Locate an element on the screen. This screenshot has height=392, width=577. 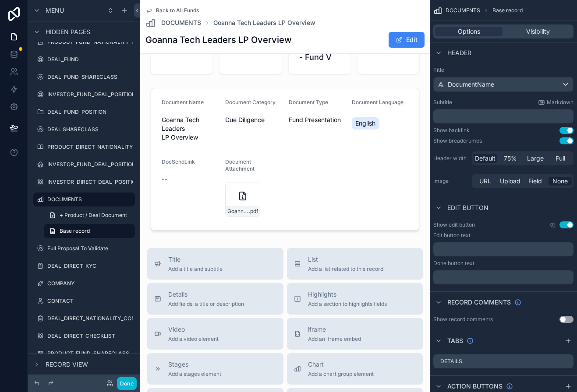
button: Done is located at coordinates (127, 384).